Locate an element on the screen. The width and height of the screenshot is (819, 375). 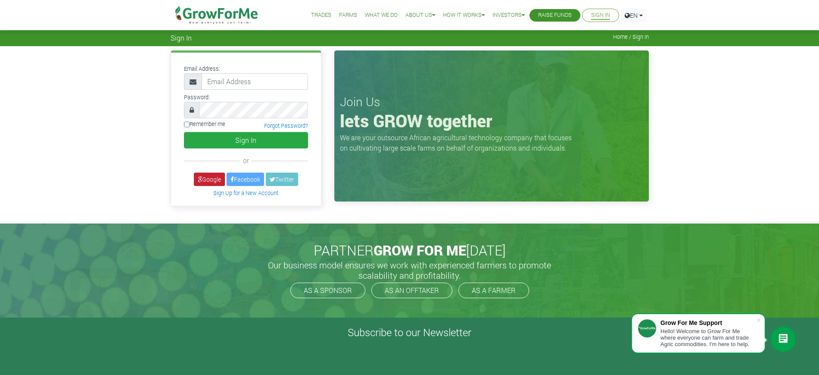
label: Remember me is located at coordinates (205, 124).